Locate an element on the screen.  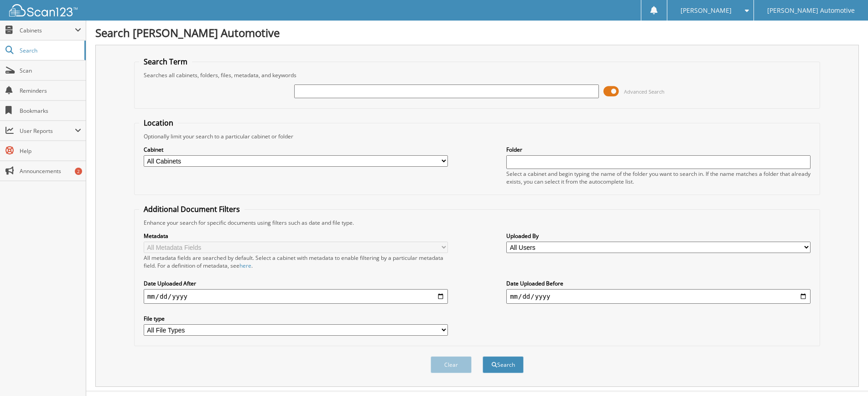
legend: Additional Document Filters is located at coordinates (192, 209).